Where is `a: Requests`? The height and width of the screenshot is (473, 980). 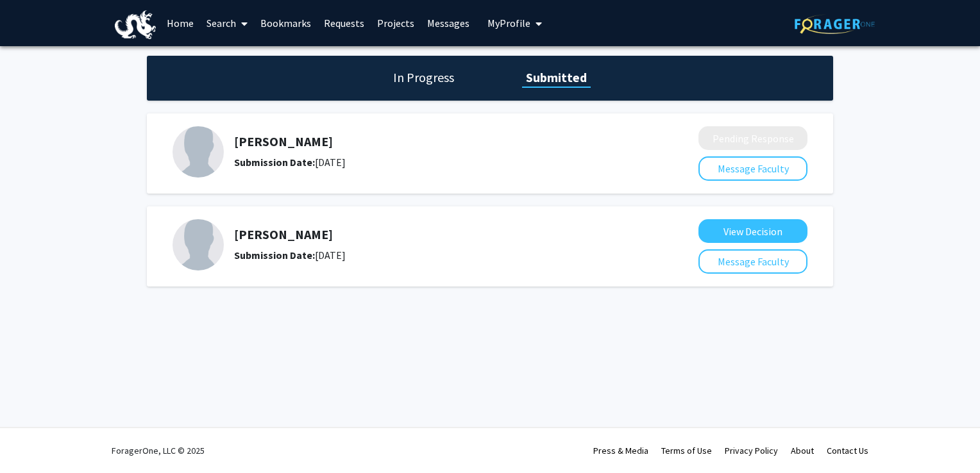 a: Requests is located at coordinates (344, 23).